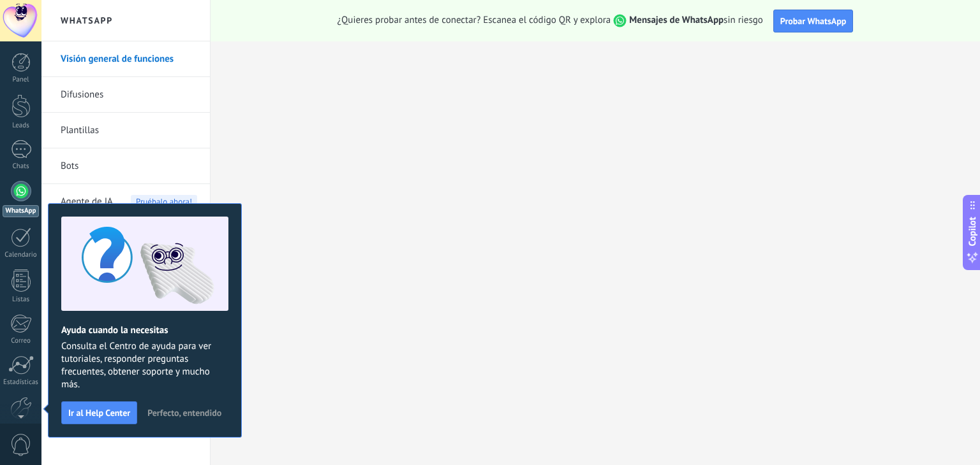 The height and width of the screenshot is (465, 980). Describe the element at coordinates (126, 131) in the screenshot. I see `li: Plantillas` at that location.